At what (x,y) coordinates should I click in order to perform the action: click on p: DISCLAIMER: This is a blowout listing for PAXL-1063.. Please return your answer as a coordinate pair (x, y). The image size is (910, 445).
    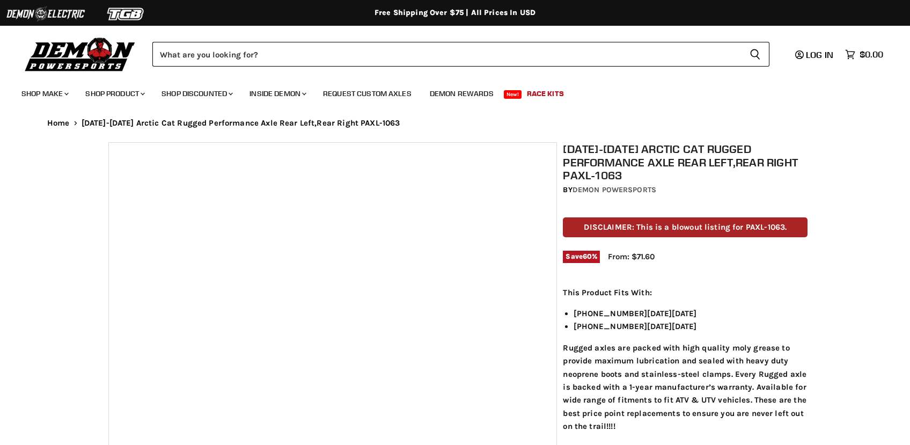
    Looking at the image, I should click on (685, 227).